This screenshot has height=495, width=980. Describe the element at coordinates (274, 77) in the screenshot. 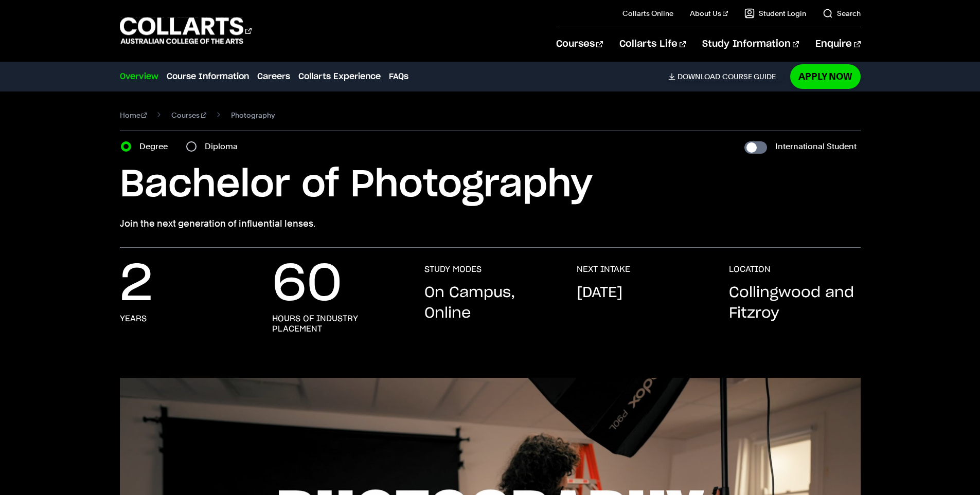

I see `a: Careers` at that location.